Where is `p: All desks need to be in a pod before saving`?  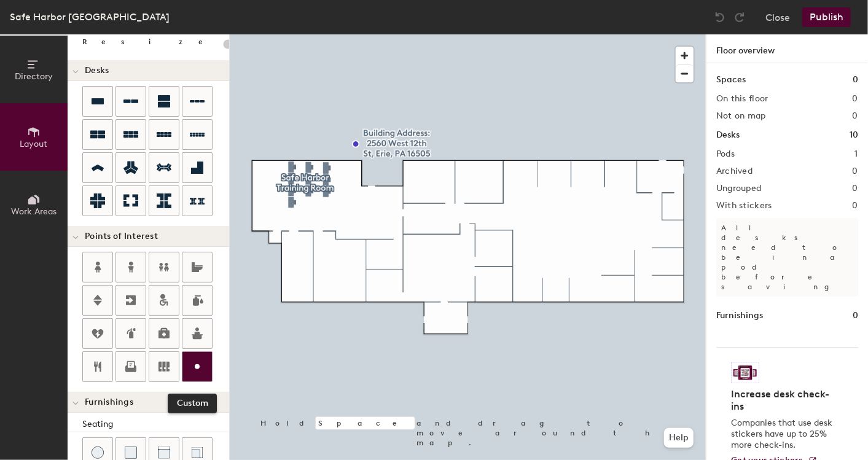
p: All desks need to be in a pod before saving is located at coordinates (787, 257).